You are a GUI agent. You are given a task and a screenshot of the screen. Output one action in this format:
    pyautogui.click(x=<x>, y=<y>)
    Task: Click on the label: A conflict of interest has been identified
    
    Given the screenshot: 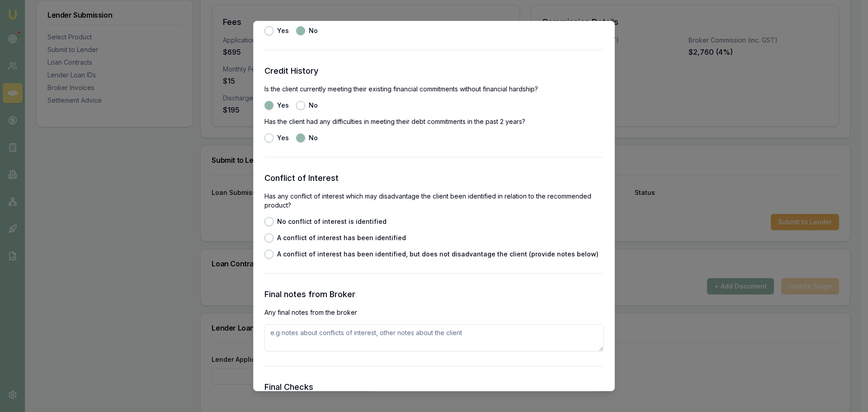 What is the action you would take?
    pyautogui.click(x=341, y=238)
    